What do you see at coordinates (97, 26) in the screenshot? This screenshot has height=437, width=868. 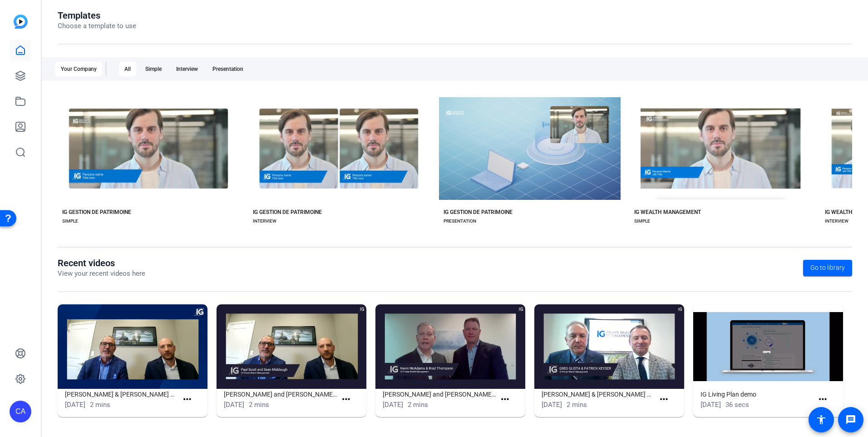 I see `p: Choose a template to use` at bounding box center [97, 26].